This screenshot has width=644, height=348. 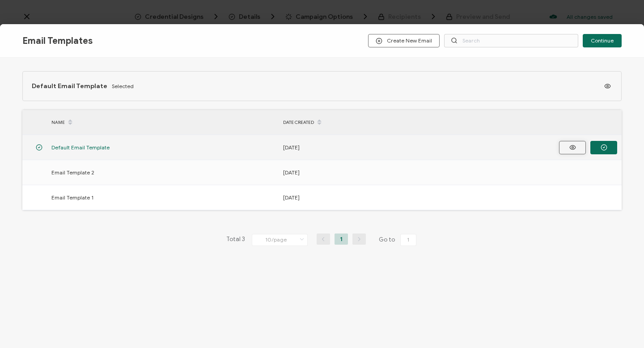 What do you see at coordinates (57, 41) in the screenshot?
I see `span: Email Templates` at bounding box center [57, 41].